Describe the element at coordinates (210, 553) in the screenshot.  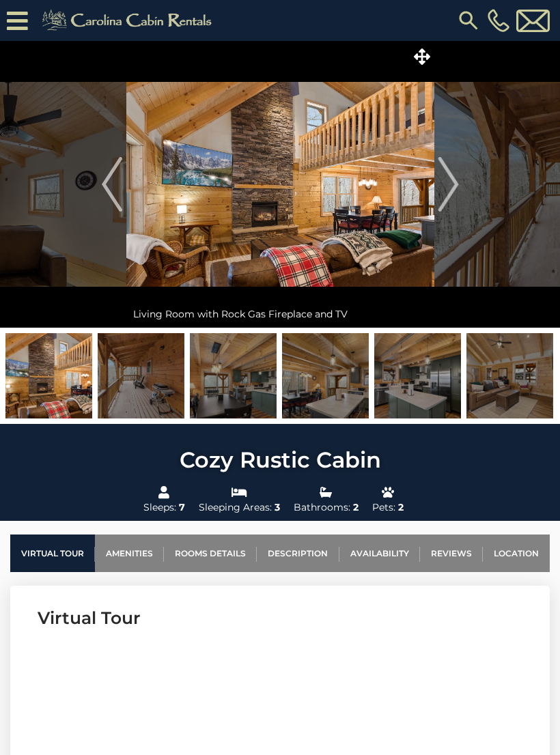
I see `a: Rooms Details` at that location.